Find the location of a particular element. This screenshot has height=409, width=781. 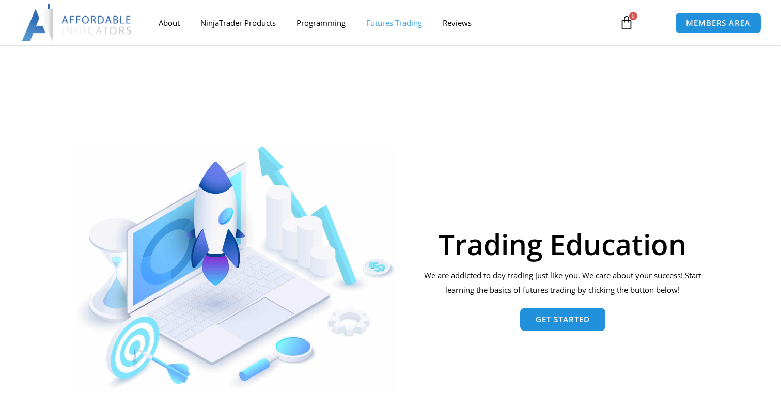

p: We are addicted to day trading just like you. We care about your success! Start learning the basi... is located at coordinates (562, 283).